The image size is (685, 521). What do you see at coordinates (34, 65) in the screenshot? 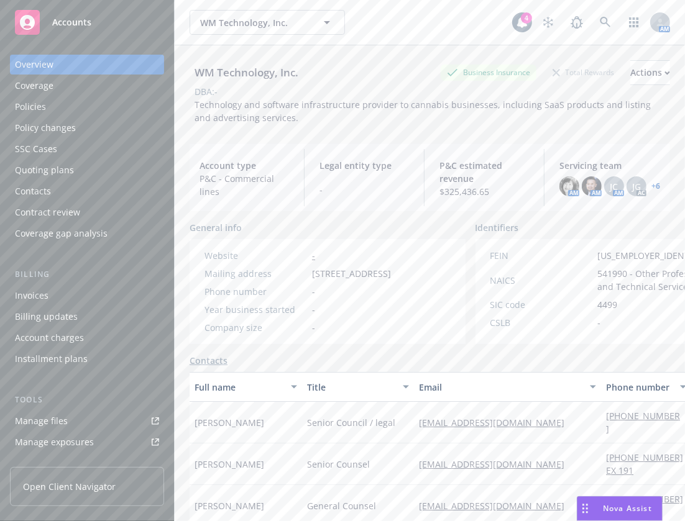
I see `div: Overview` at bounding box center [34, 65].